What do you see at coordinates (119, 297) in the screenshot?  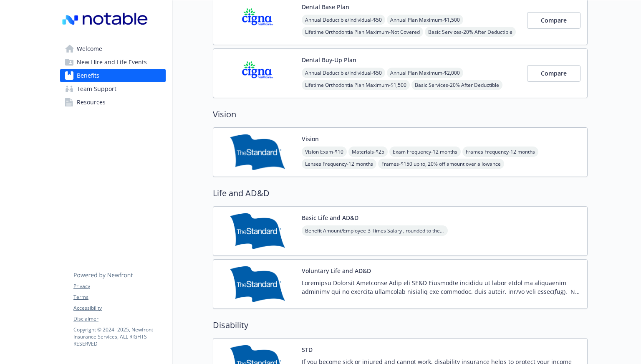 I see `a: Terms` at bounding box center [119, 297].